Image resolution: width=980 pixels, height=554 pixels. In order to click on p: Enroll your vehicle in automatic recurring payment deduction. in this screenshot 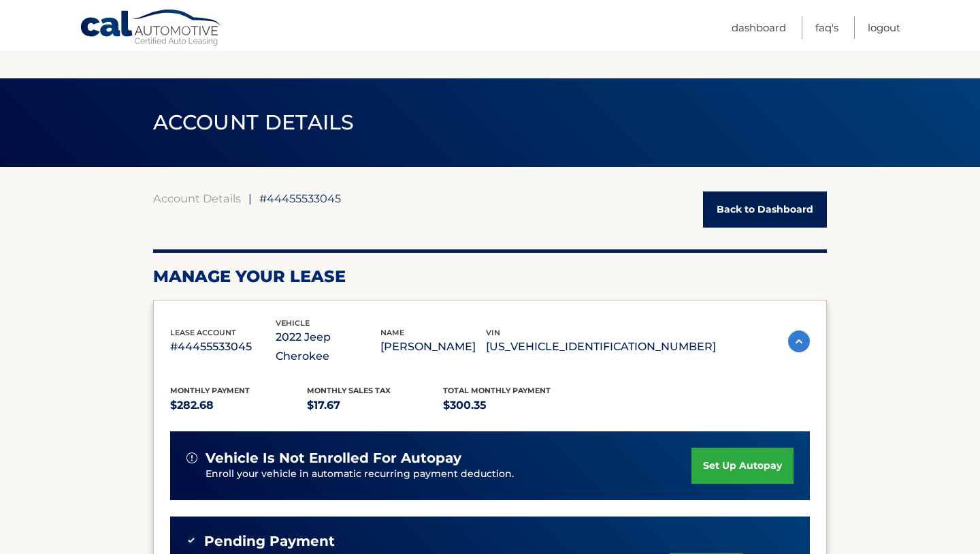, I will do `click(449, 474)`.